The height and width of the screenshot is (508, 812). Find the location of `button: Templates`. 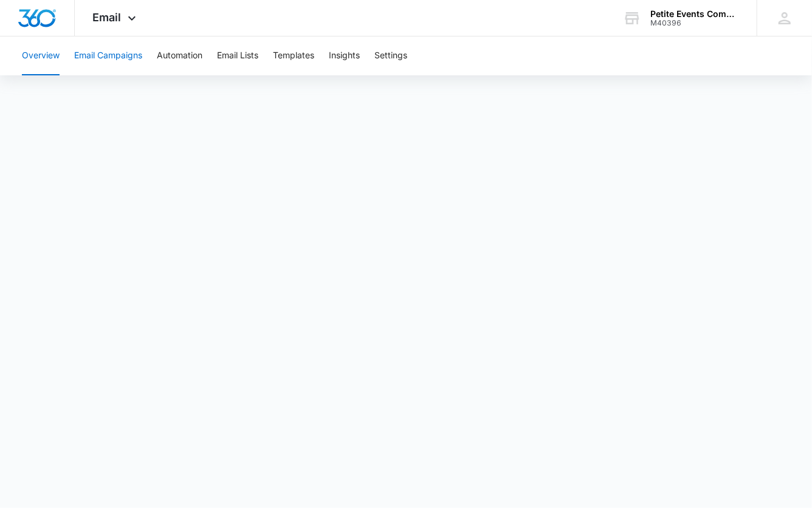

button: Templates is located at coordinates (294, 56).